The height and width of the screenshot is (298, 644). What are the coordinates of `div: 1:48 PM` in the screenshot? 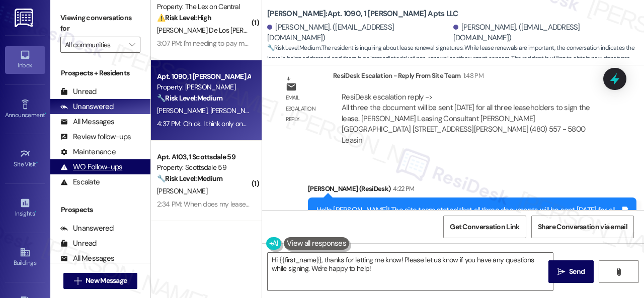 It's located at (472, 76).